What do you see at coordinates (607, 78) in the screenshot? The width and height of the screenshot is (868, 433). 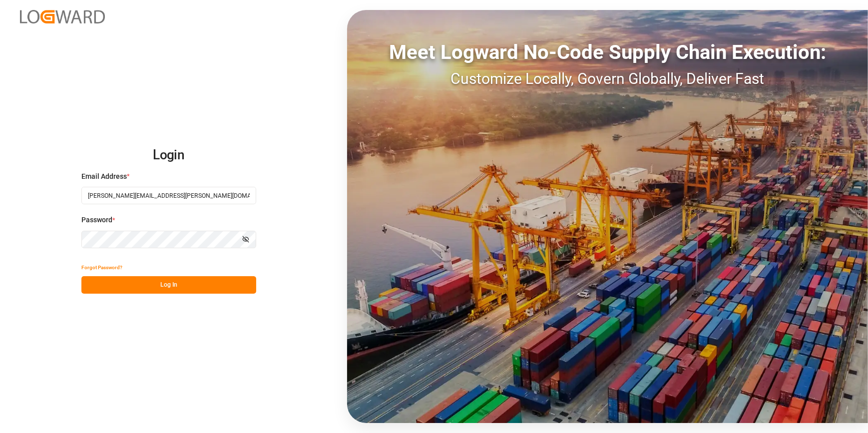 I see `div: Customize Locally, Govern Globally, Deliver Fast` at bounding box center [607, 78].